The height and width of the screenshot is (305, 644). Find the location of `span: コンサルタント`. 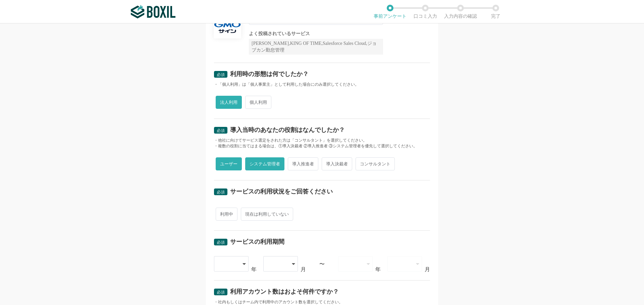

span: コンサルタント is located at coordinates (375, 164).